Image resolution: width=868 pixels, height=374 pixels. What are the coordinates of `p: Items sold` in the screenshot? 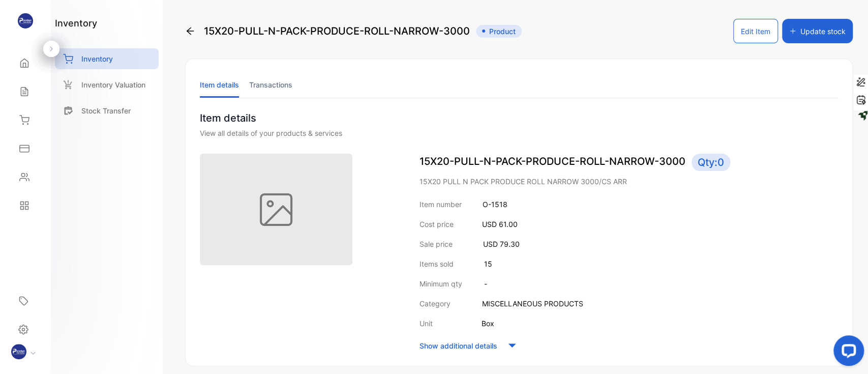 It's located at (436, 263).